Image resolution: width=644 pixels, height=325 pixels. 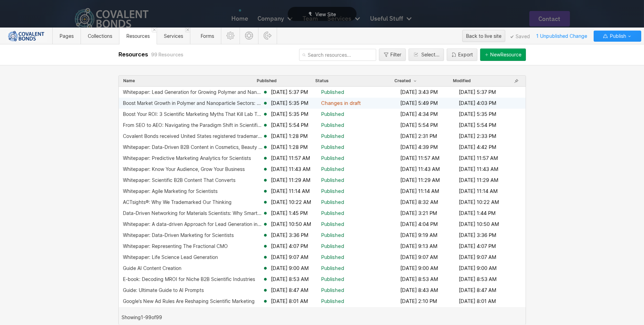 I want to click on div: New Resource, so click(x=506, y=55).